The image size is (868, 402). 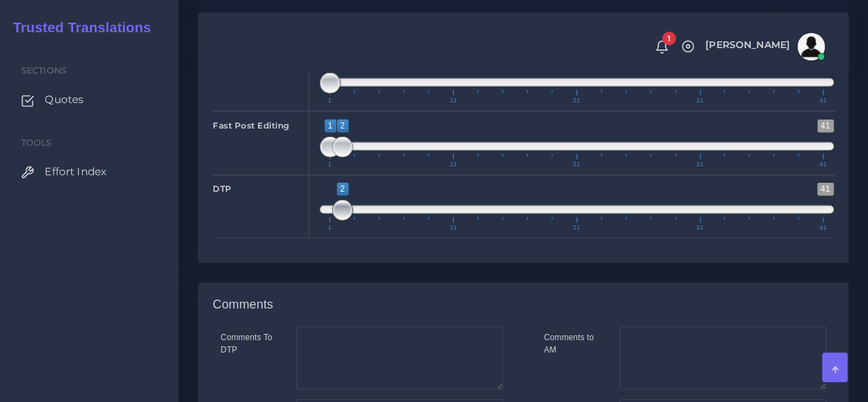 I want to click on a: Trusted Translations, so click(x=77, y=27).